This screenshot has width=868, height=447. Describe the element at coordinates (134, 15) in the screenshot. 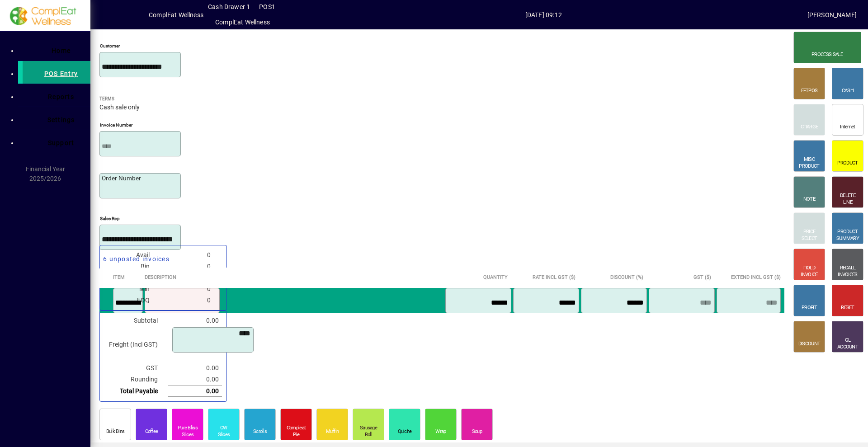

I see `button: Profile` at that location.